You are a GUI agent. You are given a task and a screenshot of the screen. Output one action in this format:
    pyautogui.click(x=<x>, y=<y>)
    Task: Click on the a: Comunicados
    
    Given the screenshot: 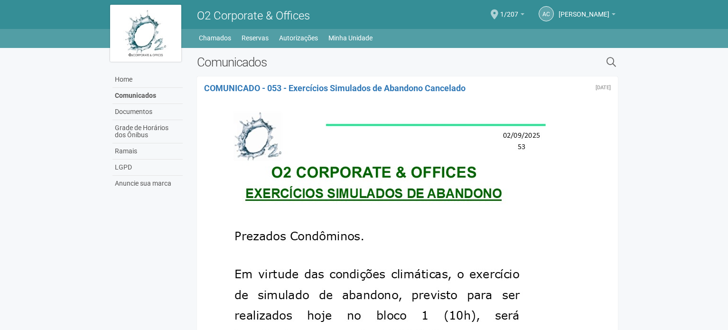 What is the action you would take?
    pyautogui.click(x=148, y=96)
    